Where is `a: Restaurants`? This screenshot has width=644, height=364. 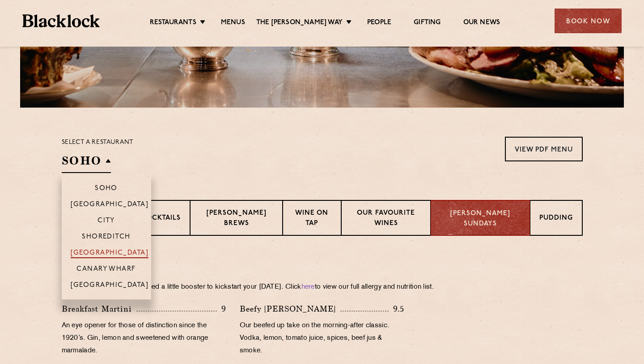 a: Restaurants is located at coordinates (173, 23).